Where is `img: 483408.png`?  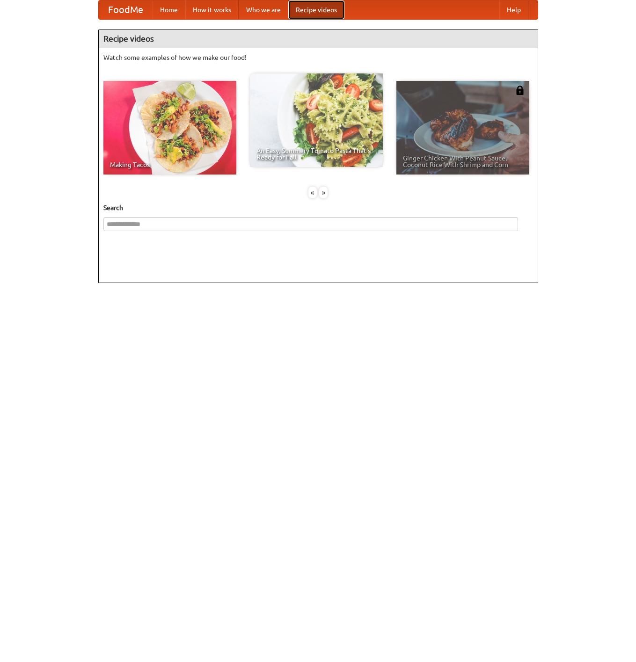 img: 483408.png is located at coordinates (520, 90).